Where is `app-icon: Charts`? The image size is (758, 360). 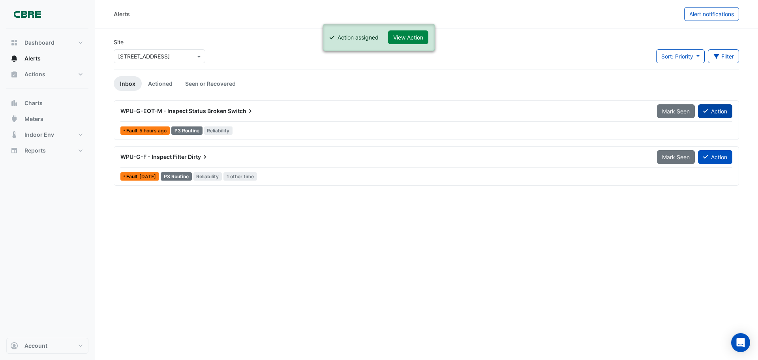
app-icon: Charts is located at coordinates (14, 103).